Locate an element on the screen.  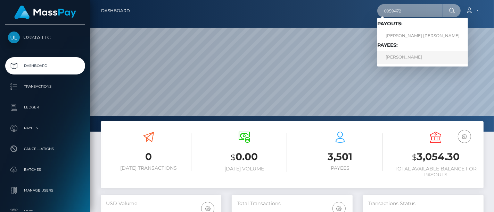
p: Dashboard is located at coordinates (45, 66).